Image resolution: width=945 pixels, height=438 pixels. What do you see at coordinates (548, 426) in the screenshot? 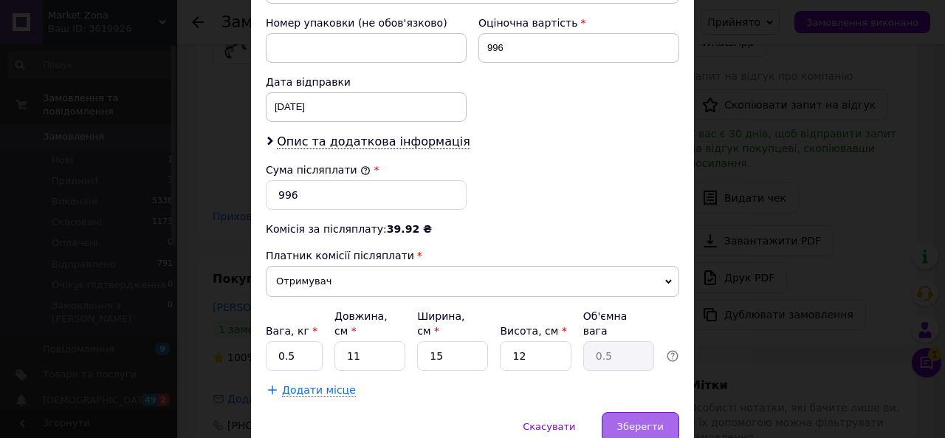
I see `span: Скасувати` at bounding box center [548, 426].